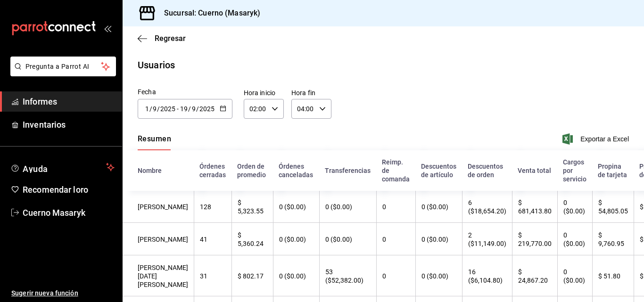  What do you see at coordinates (596, 139) in the screenshot?
I see `button: Exportar a Excel` at bounding box center [596, 139].